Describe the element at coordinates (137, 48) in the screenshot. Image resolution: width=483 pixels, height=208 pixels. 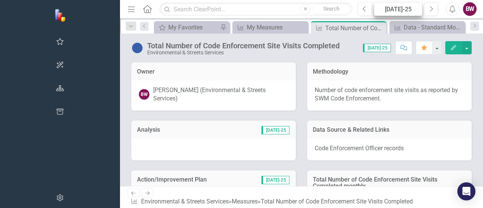
I see `img: Target Pending` at that location.